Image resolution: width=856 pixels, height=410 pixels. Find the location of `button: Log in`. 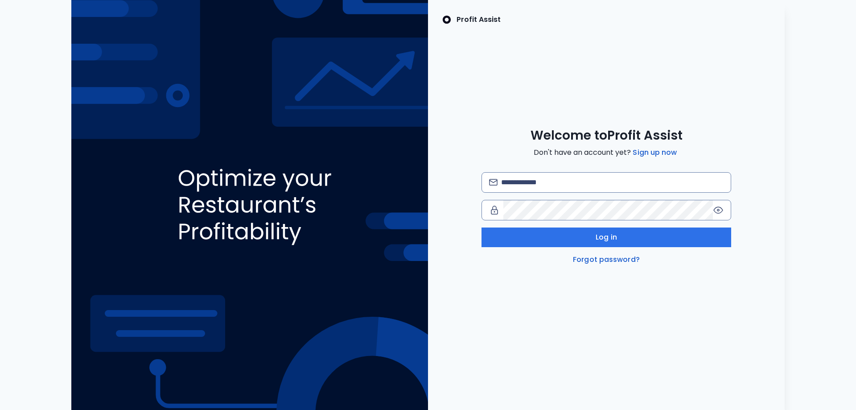

button: Log in is located at coordinates (606, 237).